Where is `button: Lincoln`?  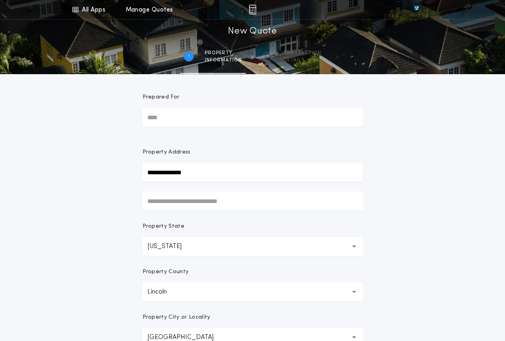
button: Lincoln is located at coordinates (253, 292).